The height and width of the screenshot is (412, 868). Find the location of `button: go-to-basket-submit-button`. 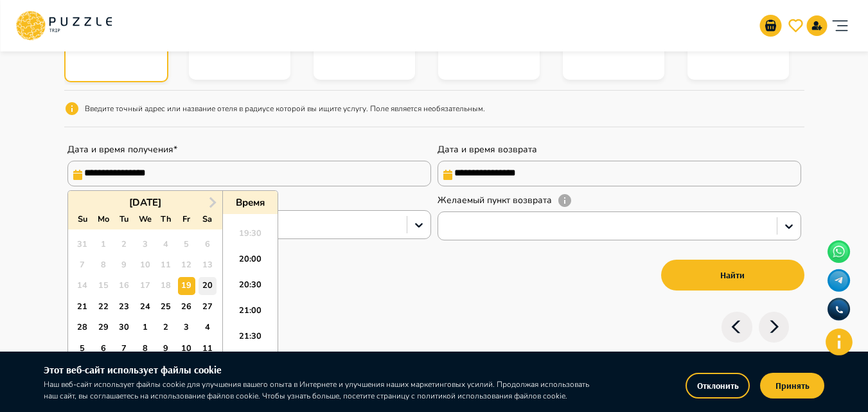

button: go-to-basket-submit-button is located at coordinates (771, 25).